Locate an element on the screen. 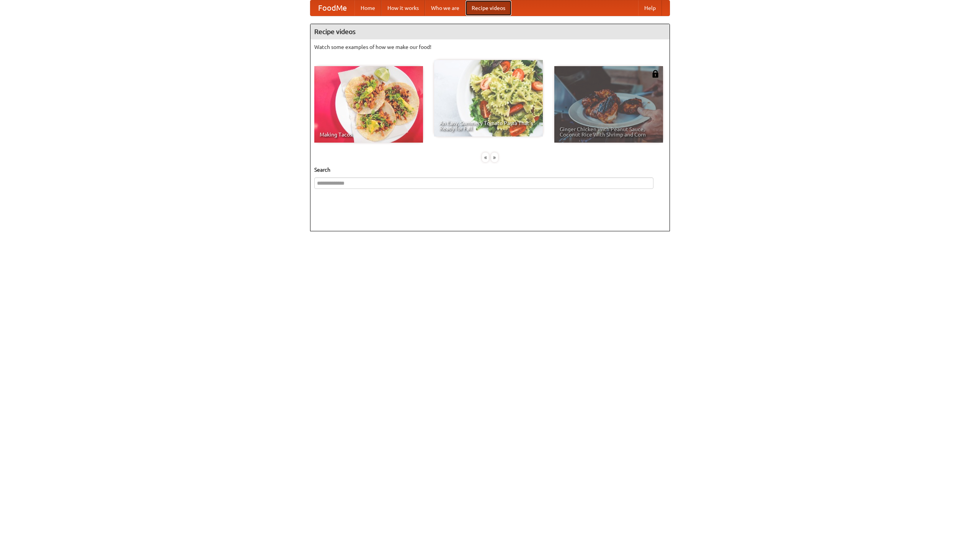 This screenshot has width=980, height=541. a: Recipe videos is located at coordinates (488, 8).